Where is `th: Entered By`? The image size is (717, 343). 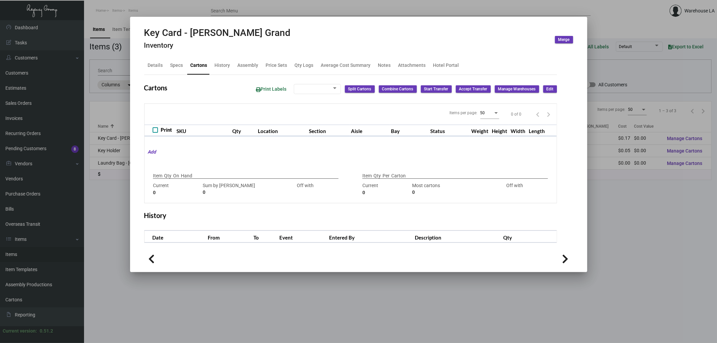 th: Entered By is located at coordinates (370, 237).